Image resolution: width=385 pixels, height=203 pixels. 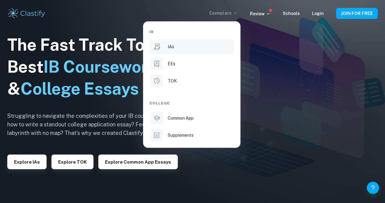 I want to click on a: EEs, so click(x=192, y=64).